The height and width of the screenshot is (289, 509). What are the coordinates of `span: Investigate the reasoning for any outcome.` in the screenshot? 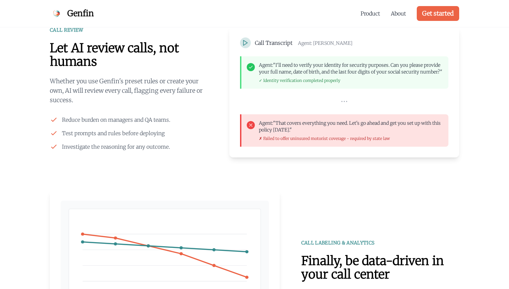 It's located at (116, 146).